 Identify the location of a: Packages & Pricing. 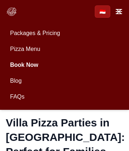
(64, 33).